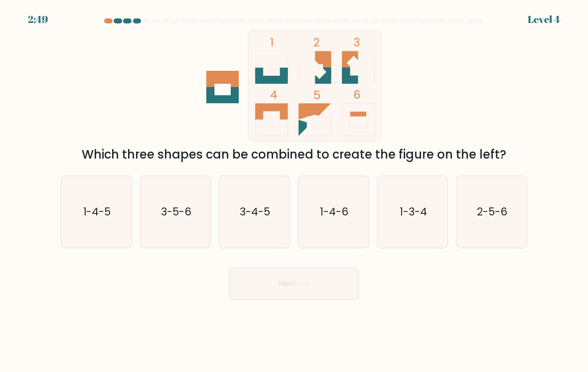  I want to click on tspan: 1, so click(272, 42).